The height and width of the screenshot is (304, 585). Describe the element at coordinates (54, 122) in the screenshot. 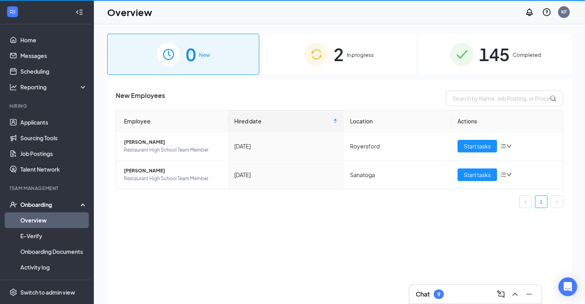

I see `a: Applicants` at that location.